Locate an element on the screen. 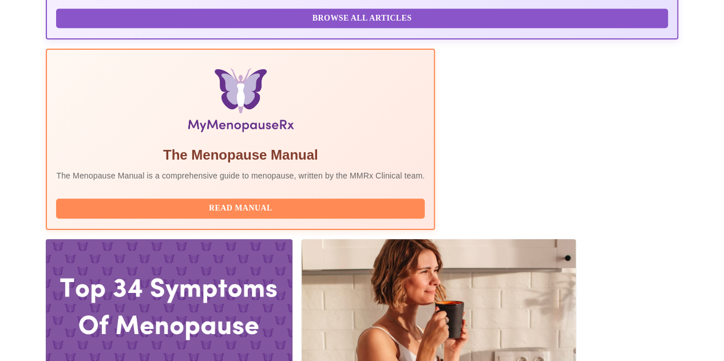 This screenshot has height=361, width=724. span: Read Manual is located at coordinates (240, 208).